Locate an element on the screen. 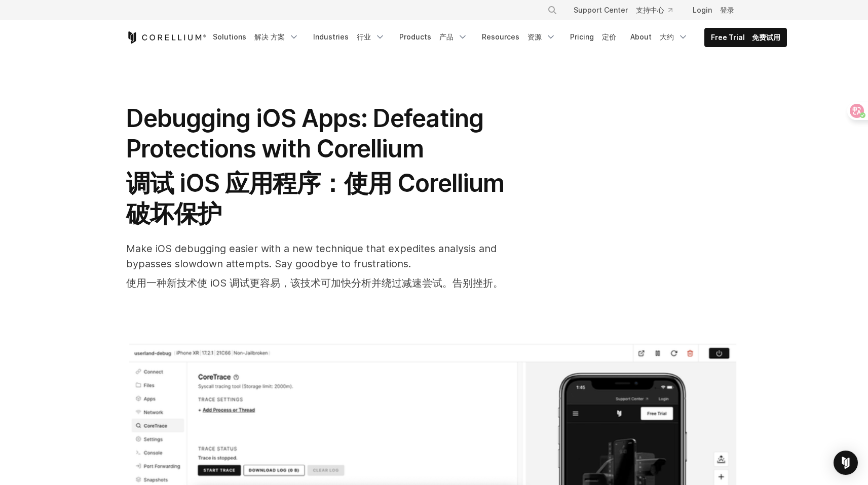 The width and height of the screenshot is (868, 485). a: Products is located at coordinates (433, 37).